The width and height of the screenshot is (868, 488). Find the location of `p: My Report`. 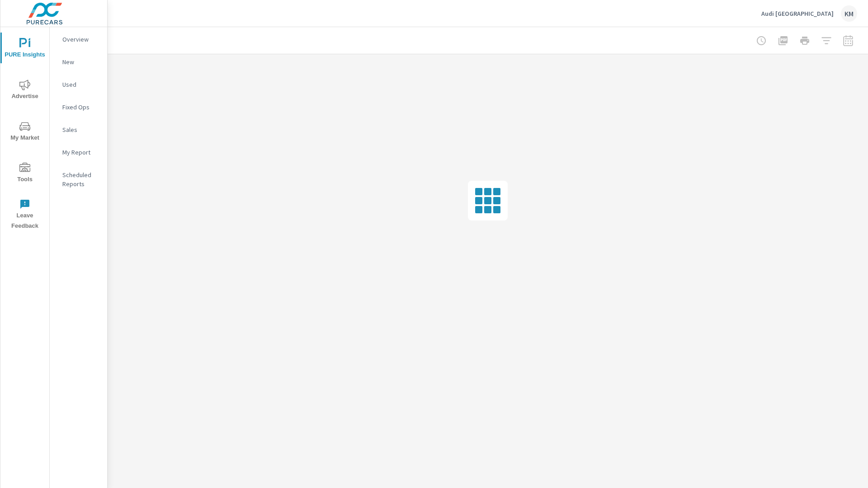

p: My Report is located at coordinates (81, 152).